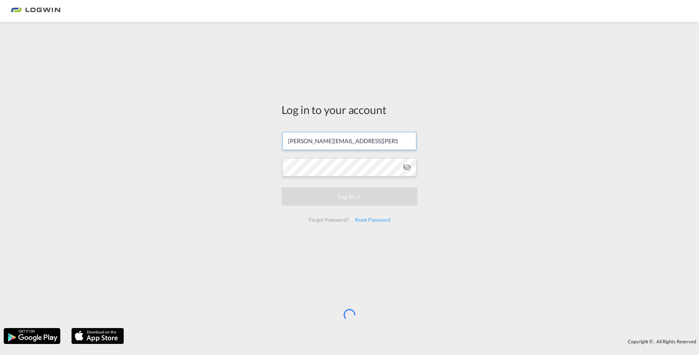  Describe the element at coordinates (329, 220) in the screenshot. I see `div: Forgot Password?` at that location.